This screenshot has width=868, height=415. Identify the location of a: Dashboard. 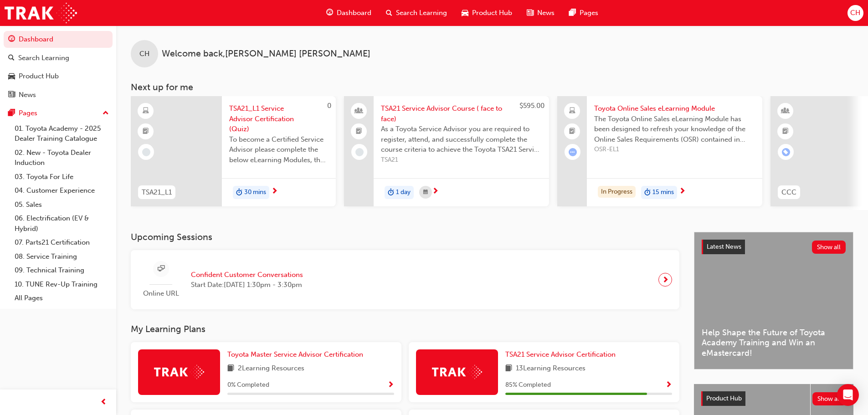
(58, 39).